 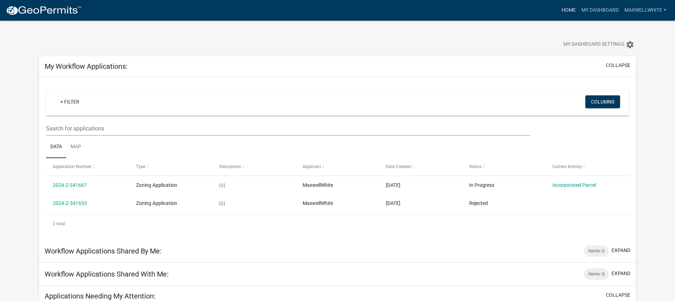 What do you see at coordinates (603, 102) in the screenshot?
I see `button: Columns` at bounding box center [603, 102].